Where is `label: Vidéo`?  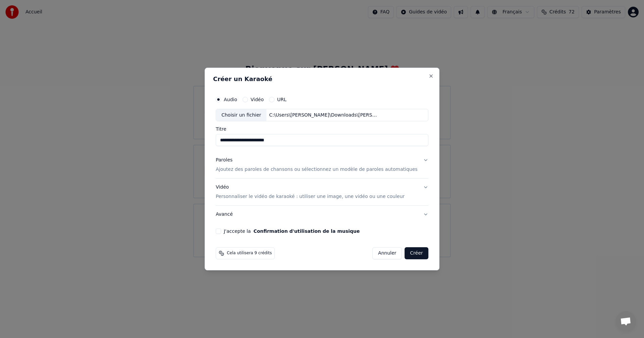
label: Vidéo is located at coordinates (257, 100).